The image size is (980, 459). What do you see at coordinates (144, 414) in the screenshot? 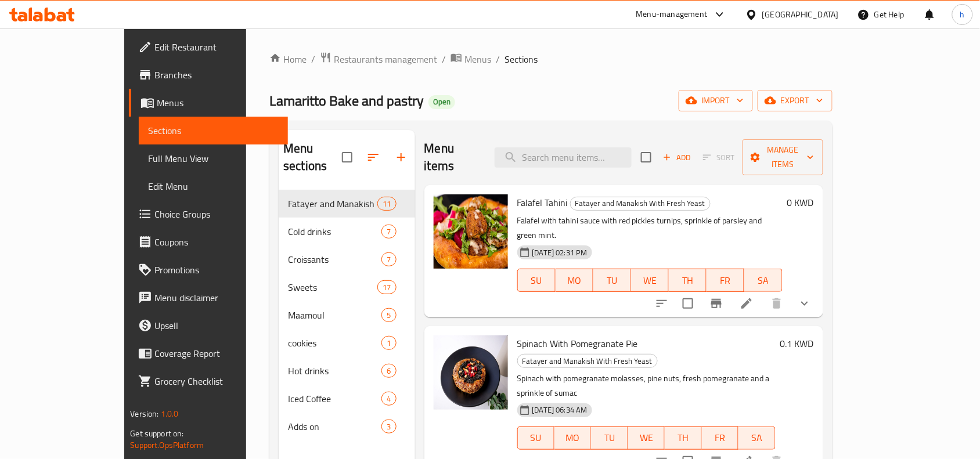
I see `span: Version:` at bounding box center [144, 414].